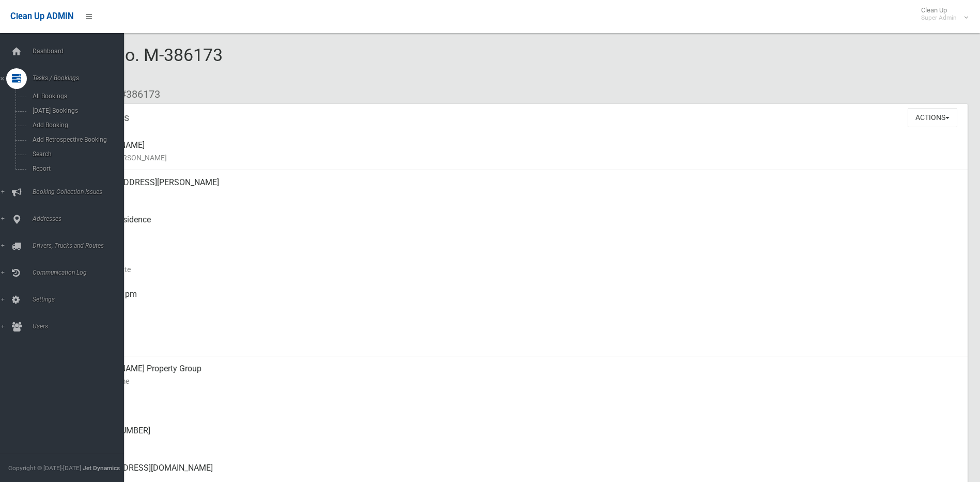 The height and width of the screenshot is (482, 980). What do you see at coordinates (521, 232) in the screenshot?
I see `small: Pickup Point` at bounding box center [521, 232].